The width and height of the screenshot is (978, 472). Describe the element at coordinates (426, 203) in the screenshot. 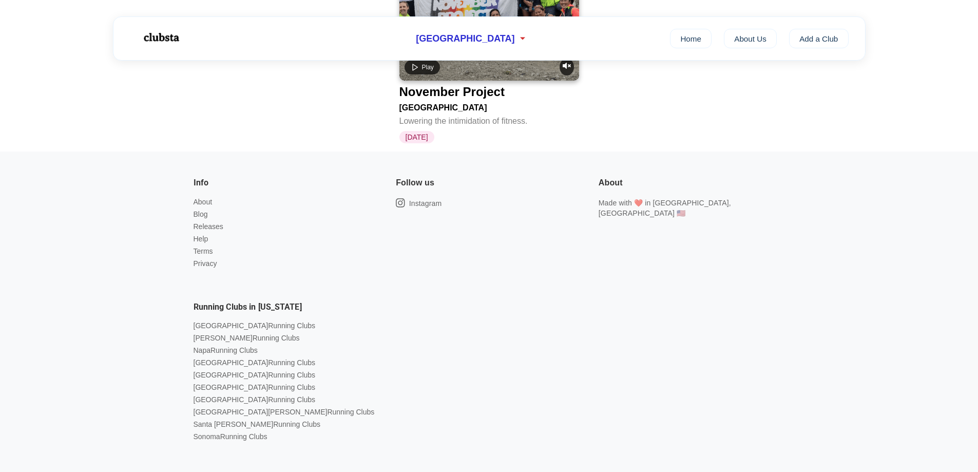

I see `p: Instagram` at that location.